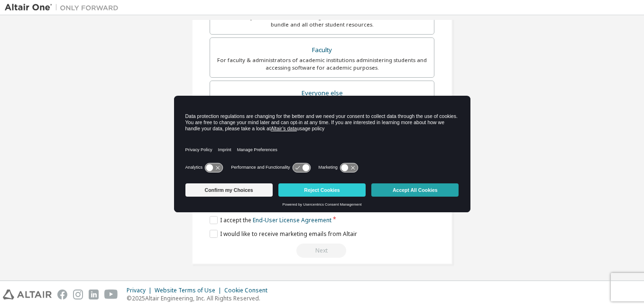 The image size is (644, 308). Describe the element at coordinates (283, 234) in the screenshot. I see `label: I would like to receive marketing emails from Altair` at that location.